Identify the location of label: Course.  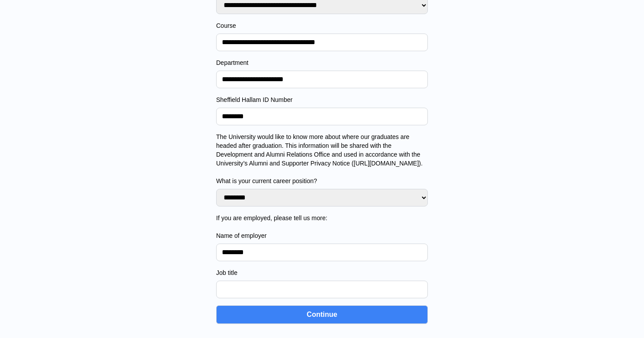
(322, 25).